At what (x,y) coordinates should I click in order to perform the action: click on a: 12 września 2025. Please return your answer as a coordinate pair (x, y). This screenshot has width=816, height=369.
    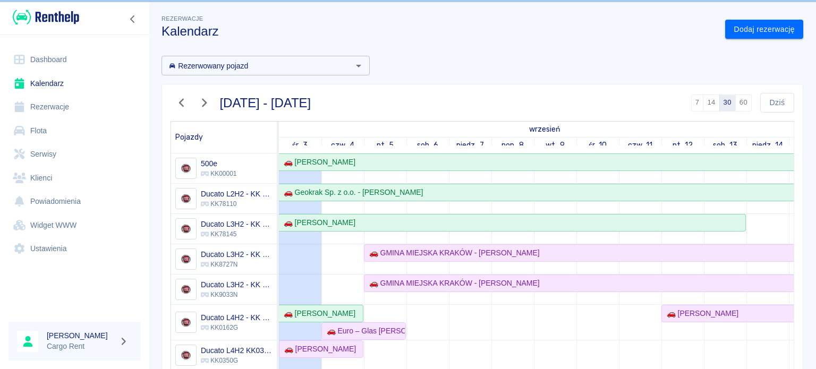
    Looking at the image, I should click on (683, 145).